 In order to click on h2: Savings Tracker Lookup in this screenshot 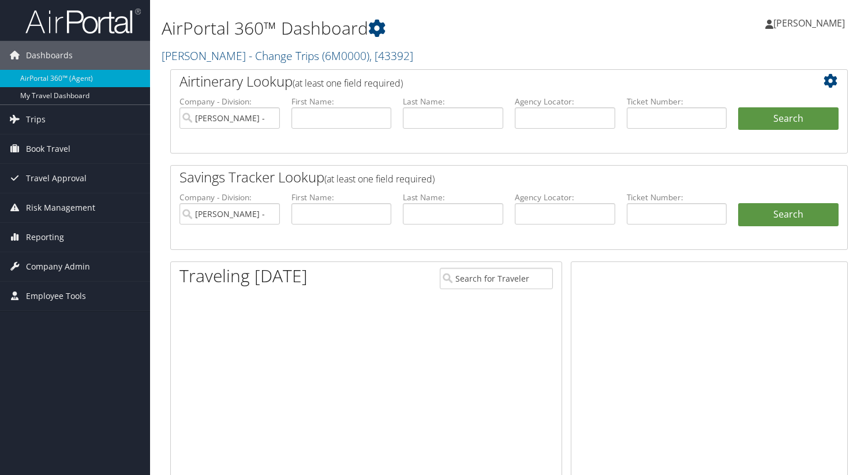, I will do `click(480, 177)`.